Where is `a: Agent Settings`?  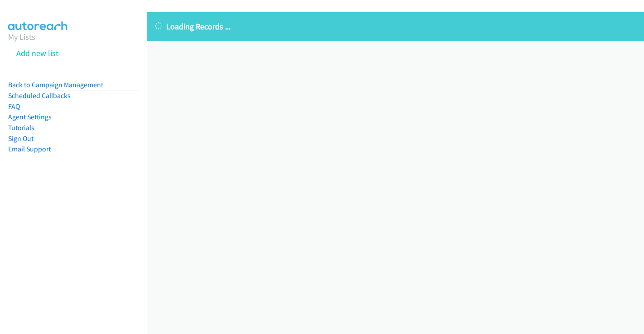
a: Agent Settings is located at coordinates (30, 117).